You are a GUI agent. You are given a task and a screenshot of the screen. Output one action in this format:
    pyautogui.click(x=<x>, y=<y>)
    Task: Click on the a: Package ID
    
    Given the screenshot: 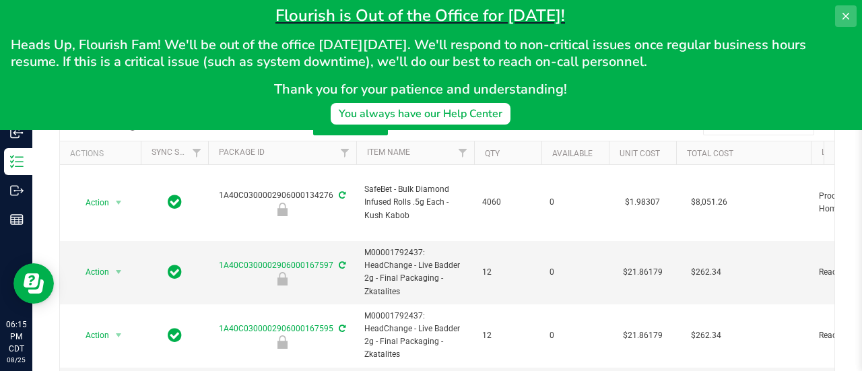 What is the action you would take?
    pyautogui.click(x=242, y=152)
    